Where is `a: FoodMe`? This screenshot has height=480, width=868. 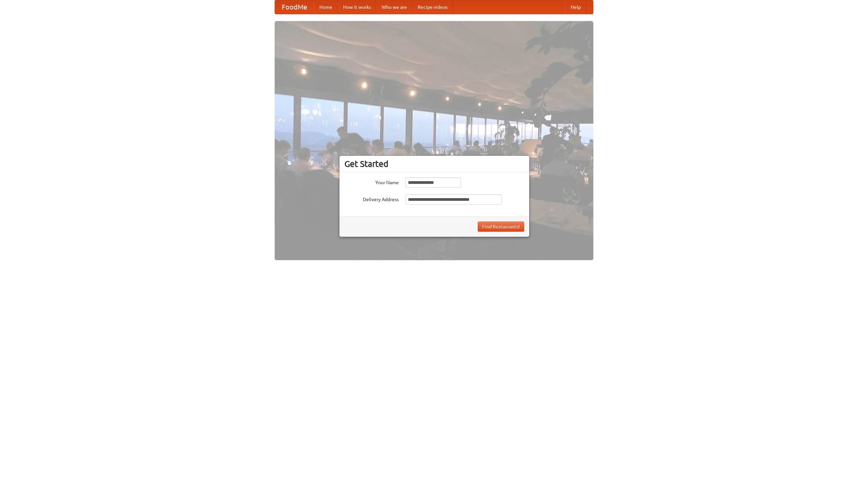
a: FoodMe is located at coordinates (294, 7).